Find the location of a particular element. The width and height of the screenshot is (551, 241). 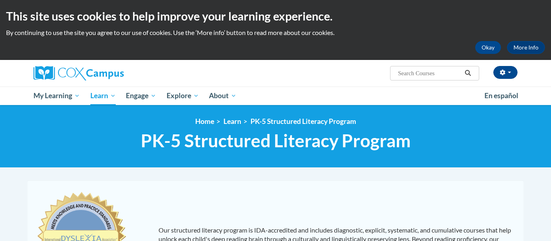

span: Engage is located at coordinates (141, 96).